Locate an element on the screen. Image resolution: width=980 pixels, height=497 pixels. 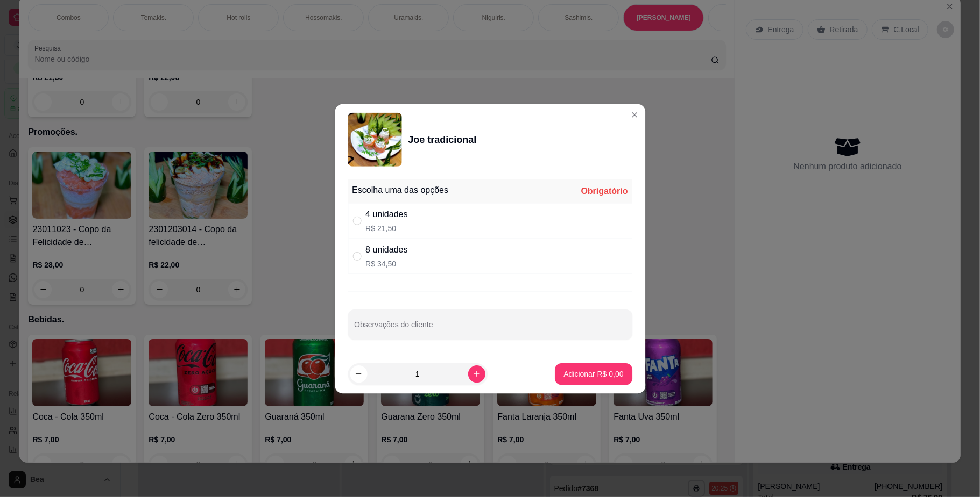
div: Obrigatório is located at coordinates (605, 191).